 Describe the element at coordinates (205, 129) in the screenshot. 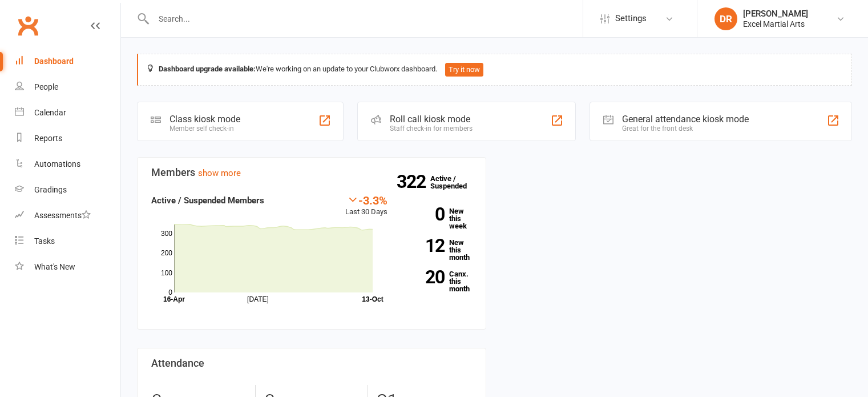

I see `div: Member self check-in` at that location.